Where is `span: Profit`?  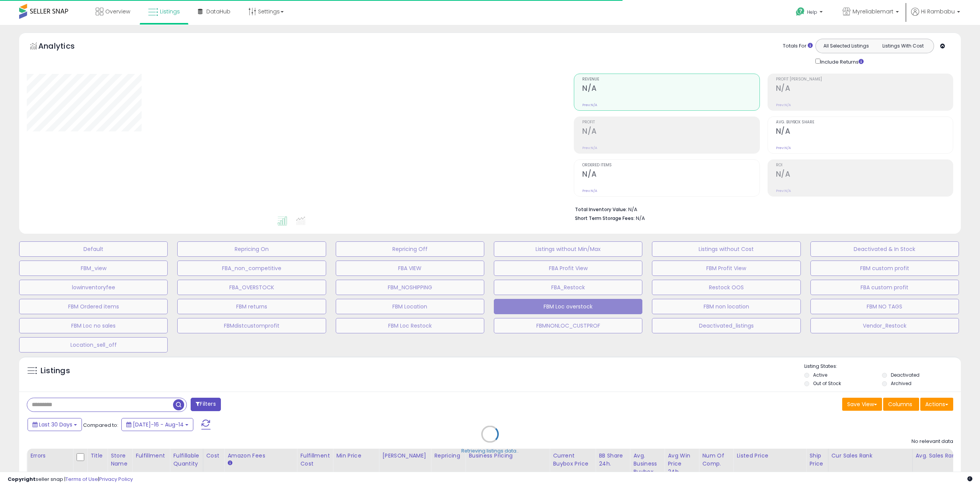
span: Profit is located at coordinates (671, 122).